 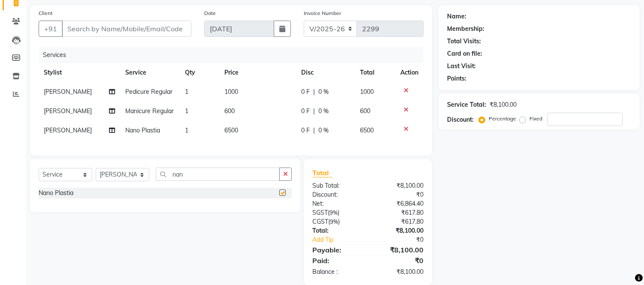 I want to click on th: Service, so click(x=150, y=72).